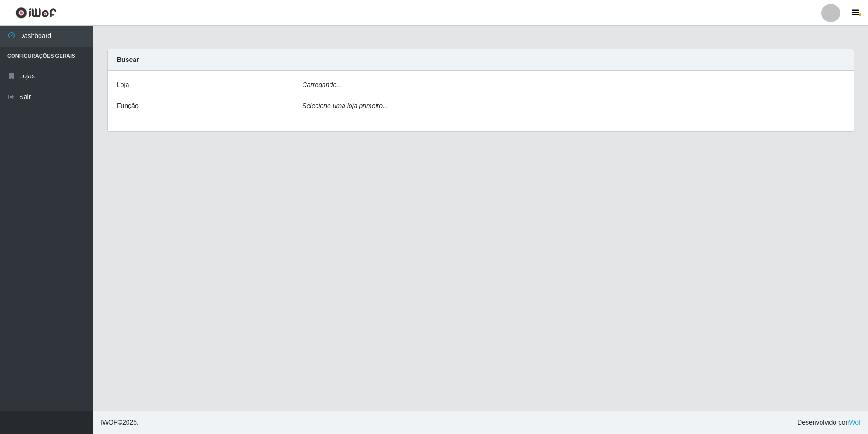  What do you see at coordinates (854, 422) in the screenshot?
I see `a: iWof` at bounding box center [854, 422].